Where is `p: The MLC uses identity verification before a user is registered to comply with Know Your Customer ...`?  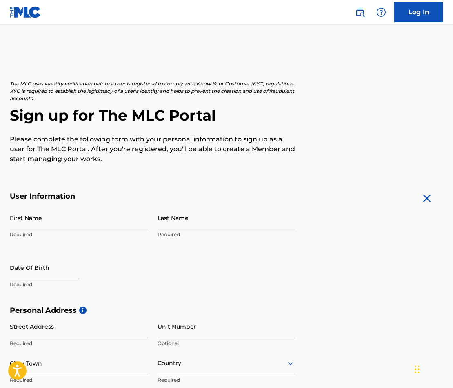 p: The MLC uses identity verification before a user is registered to comply with Know Your Customer ... is located at coordinates (153, 91).